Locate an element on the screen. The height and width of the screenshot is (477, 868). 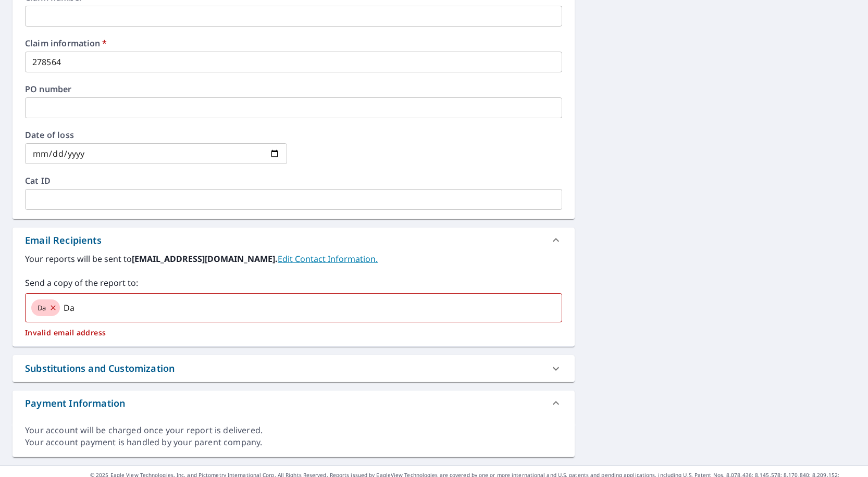
label: PO number is located at coordinates (293, 89).